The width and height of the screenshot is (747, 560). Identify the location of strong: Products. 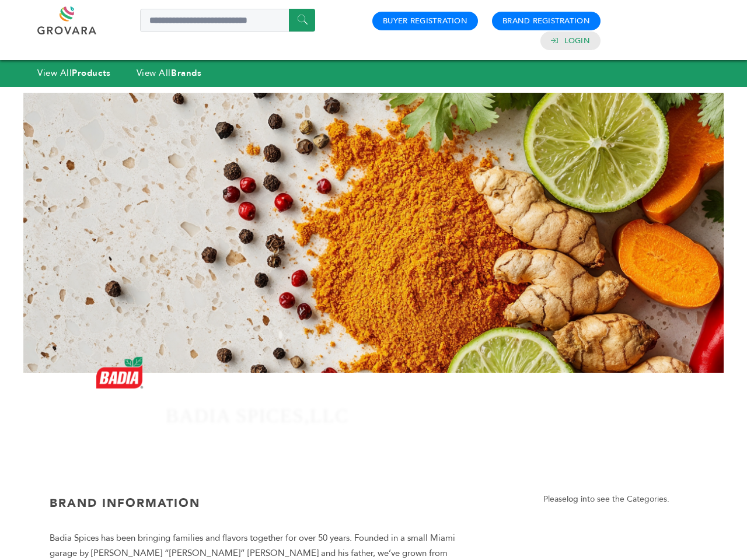
(91, 73).